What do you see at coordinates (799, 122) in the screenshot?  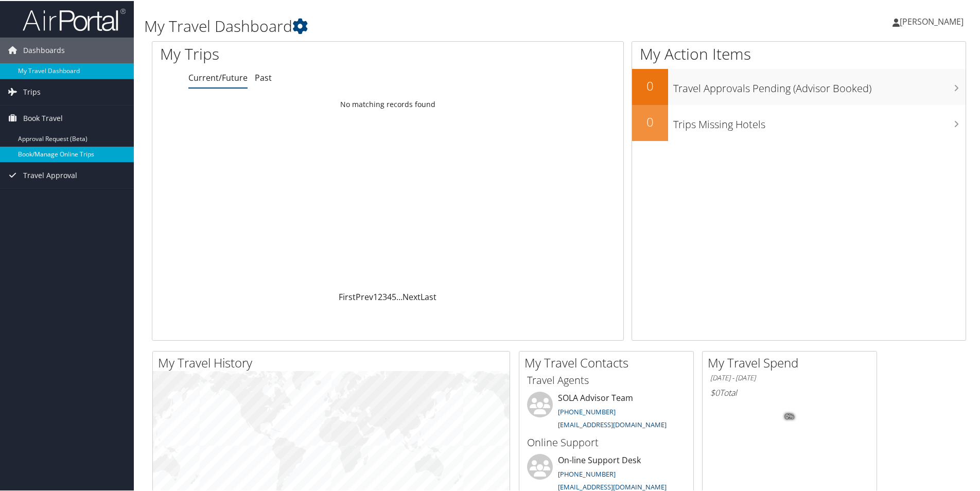 I see `a: 0Trips Missing Hotels` at bounding box center [799, 122].